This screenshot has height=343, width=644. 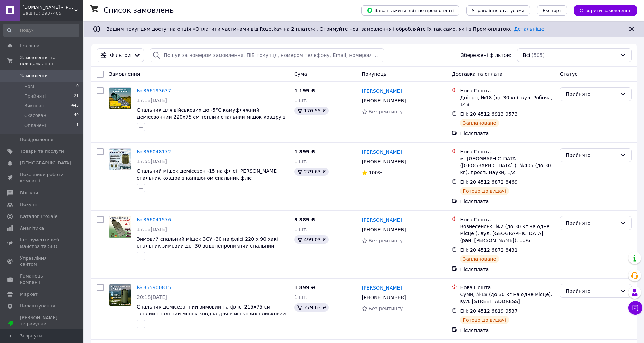 I want to click on span: Товари та послуги, so click(x=42, y=151).